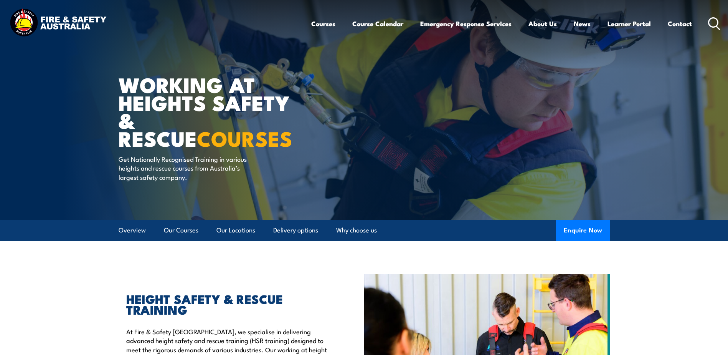 The height and width of the screenshot is (355, 728). Describe the element at coordinates (323, 23) in the screenshot. I see `a: Courses` at that location.